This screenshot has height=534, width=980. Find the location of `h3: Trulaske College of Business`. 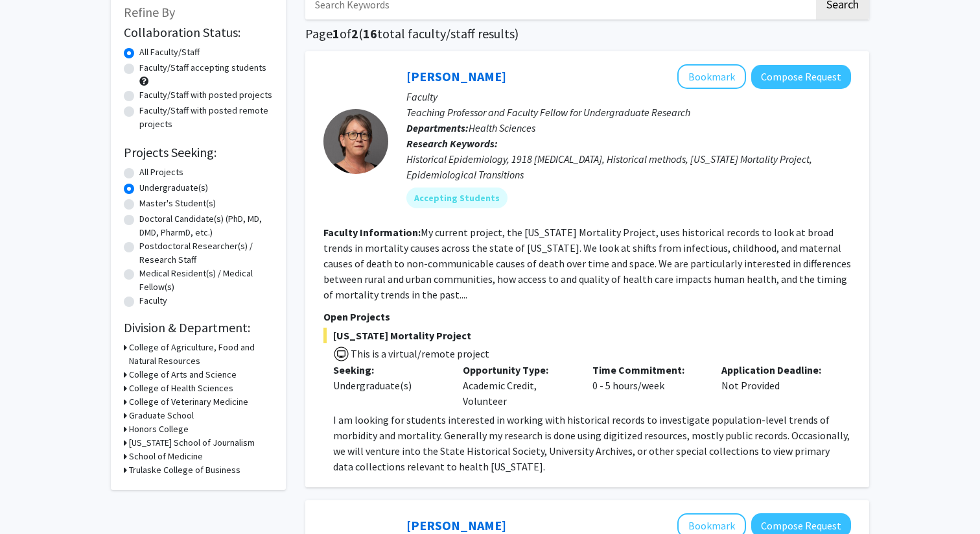

h3: Trulaske College of Business is located at coordinates (185, 470).